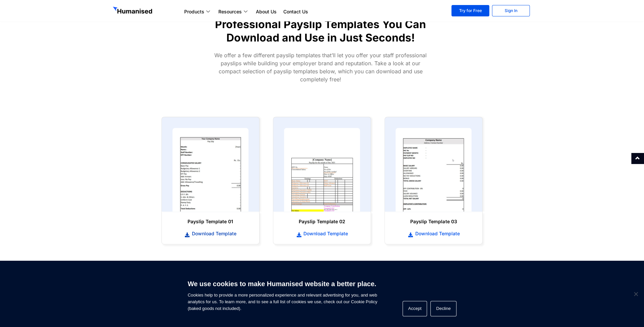 Image resolution: width=644 pixels, height=327 pixels. What do you see at coordinates (321, 68) in the screenshot?
I see `p: We offer a few different payslip templates that’ll let you offer your staff professional payslips...` at bounding box center [321, 68].